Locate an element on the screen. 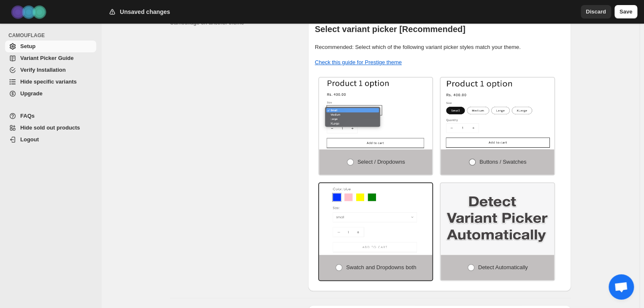 The image size is (644, 308). span: Save is located at coordinates (626, 12).